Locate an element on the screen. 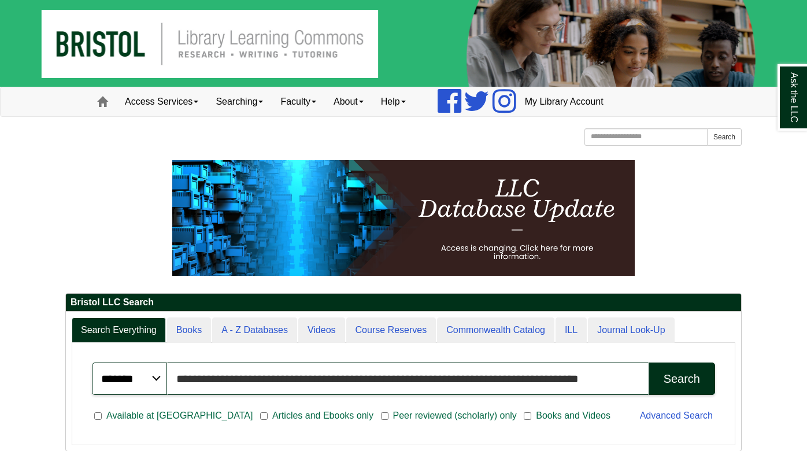  a: ILL is located at coordinates (571, 330).